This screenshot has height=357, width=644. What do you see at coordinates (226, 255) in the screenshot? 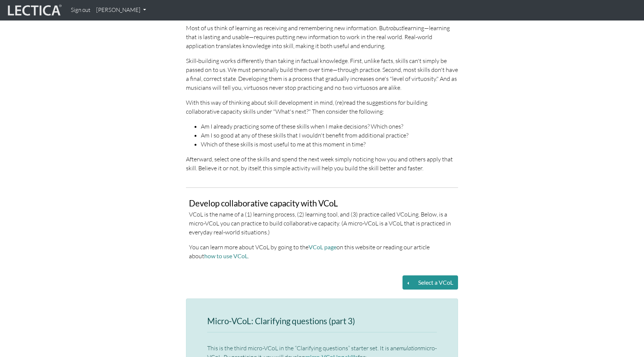
I see `a: how to use VCoL` at bounding box center [226, 255].